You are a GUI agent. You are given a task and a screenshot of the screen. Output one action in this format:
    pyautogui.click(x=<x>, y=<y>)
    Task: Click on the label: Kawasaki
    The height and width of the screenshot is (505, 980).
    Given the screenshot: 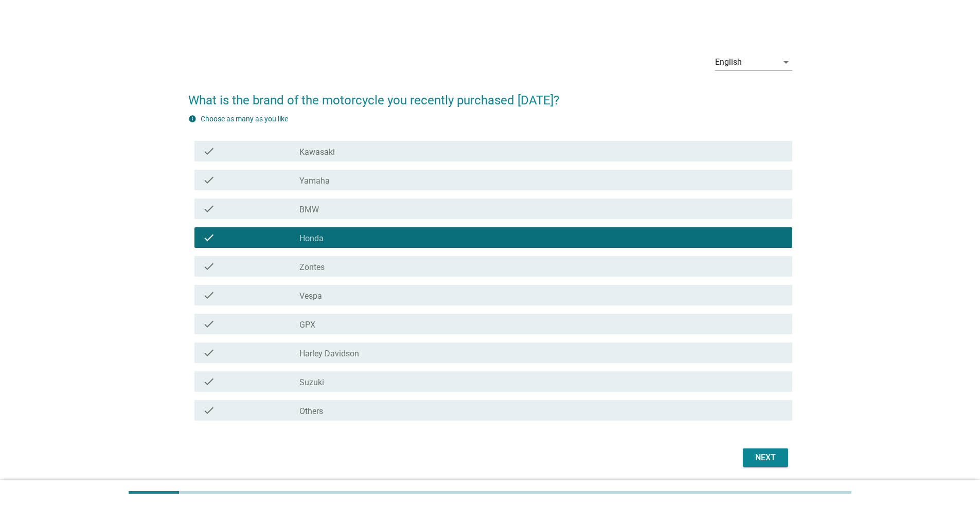 What is the action you would take?
    pyautogui.click(x=317, y=152)
    